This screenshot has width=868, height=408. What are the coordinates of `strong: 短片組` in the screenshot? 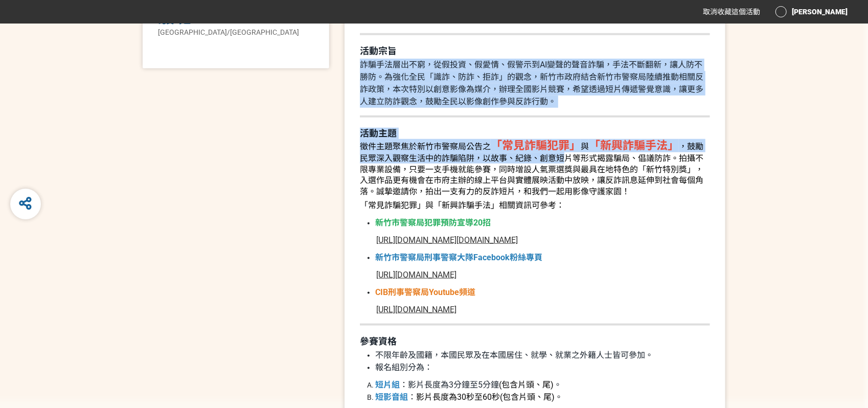 It's located at (387, 385).